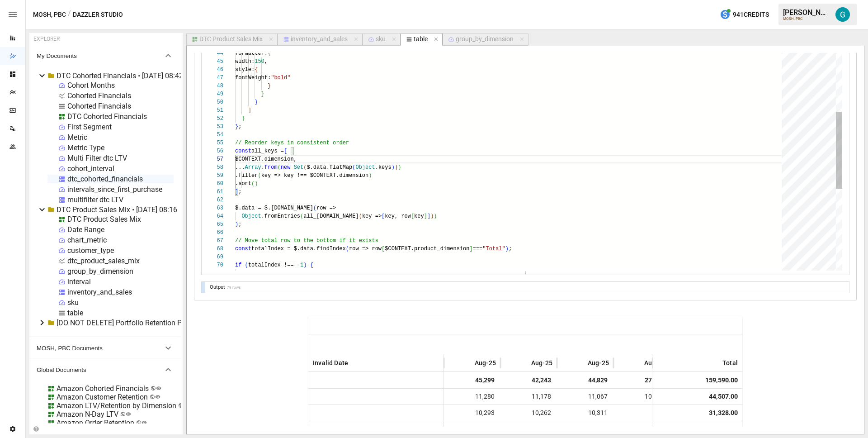 The width and height of the screenshot is (868, 438). Describe the element at coordinates (301, 265) in the screenshot. I see `span: 1` at that location.